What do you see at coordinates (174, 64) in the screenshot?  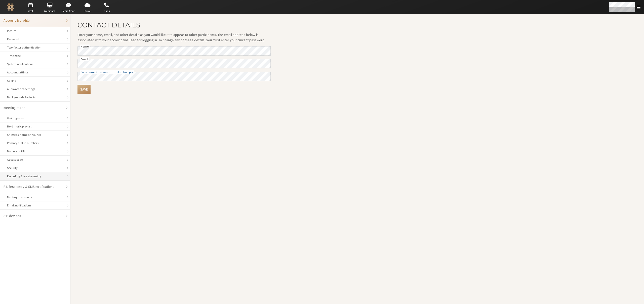 I see `input: Email` at bounding box center [174, 64].